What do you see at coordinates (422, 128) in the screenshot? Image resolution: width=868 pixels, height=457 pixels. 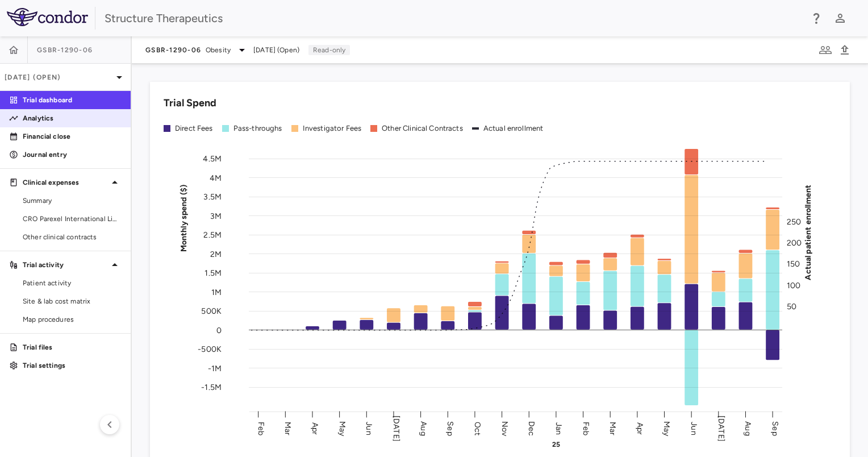 I see `div: Other Clinical Contracts` at bounding box center [422, 128].